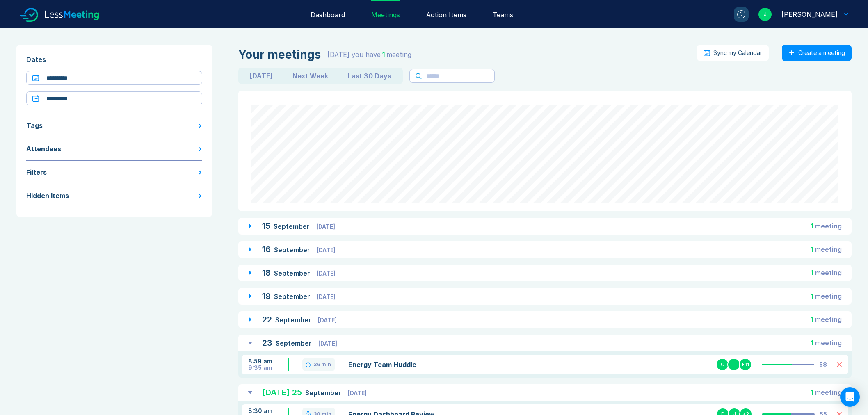 The image size is (868, 415). Describe the element at coordinates (44, 149) in the screenshot. I see `div: Attendees` at that location.